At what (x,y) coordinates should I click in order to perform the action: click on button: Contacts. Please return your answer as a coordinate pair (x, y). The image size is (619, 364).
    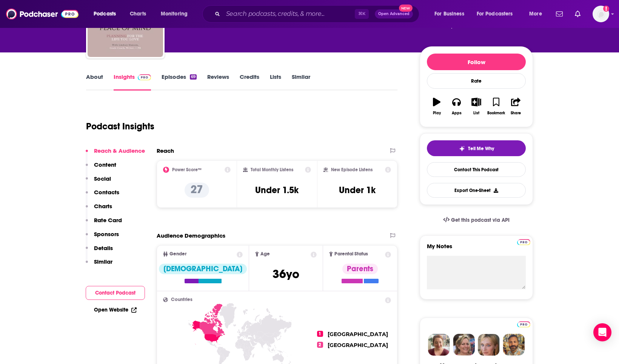
    Looking at the image, I should click on (103, 196).